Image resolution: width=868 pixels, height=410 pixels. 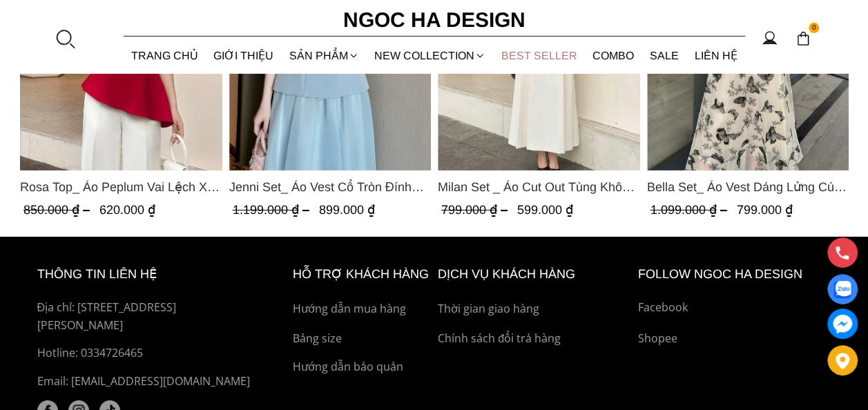 What do you see at coordinates (613, 55) in the screenshot?
I see `a: Combo` at bounding box center [613, 55].